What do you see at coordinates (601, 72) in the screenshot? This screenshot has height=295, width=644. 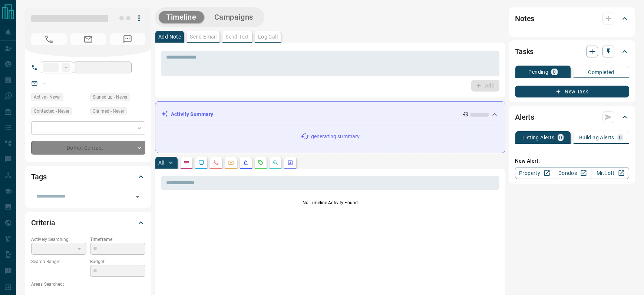 I see `p: Completed` at bounding box center [601, 72].